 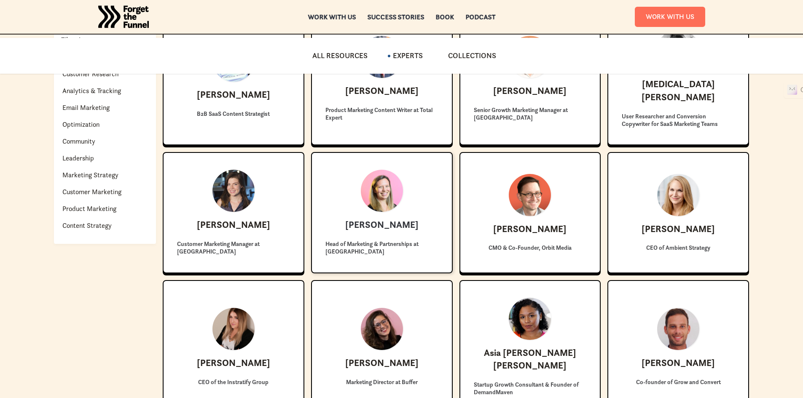 I want to click on p: CEO of Ambient Strategy, so click(x=678, y=248).